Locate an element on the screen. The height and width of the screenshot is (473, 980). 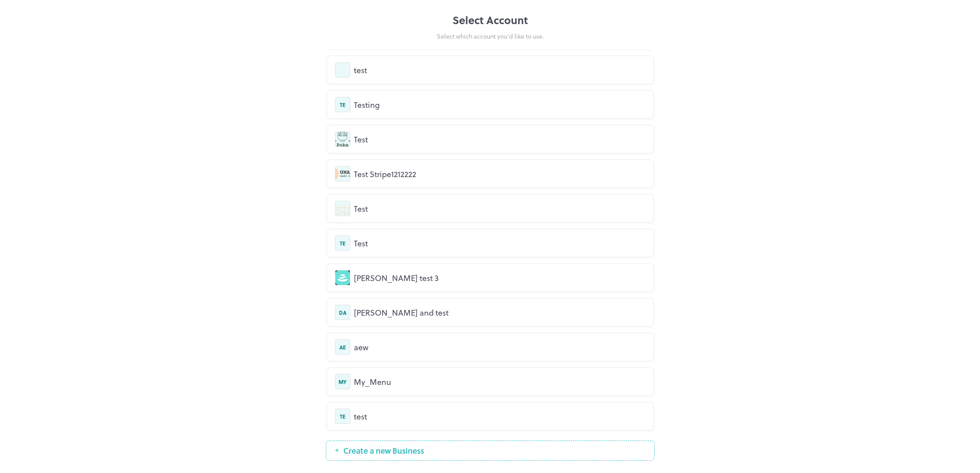
div: AE is located at coordinates (342, 347).